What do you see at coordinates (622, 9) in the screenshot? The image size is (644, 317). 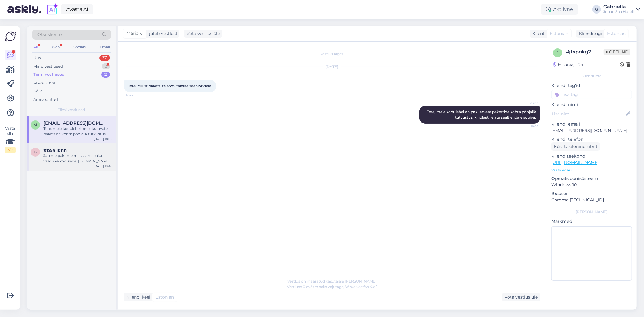 I see `a: GabriellaJohan Spa Hotell` at bounding box center [622, 9].